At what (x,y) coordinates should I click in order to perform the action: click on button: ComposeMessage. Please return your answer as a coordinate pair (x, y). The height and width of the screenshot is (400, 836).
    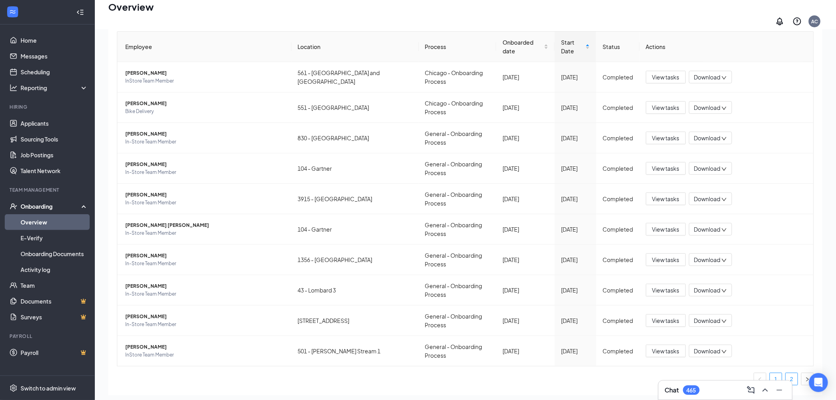
    Looking at the image, I should click on (751, 390).